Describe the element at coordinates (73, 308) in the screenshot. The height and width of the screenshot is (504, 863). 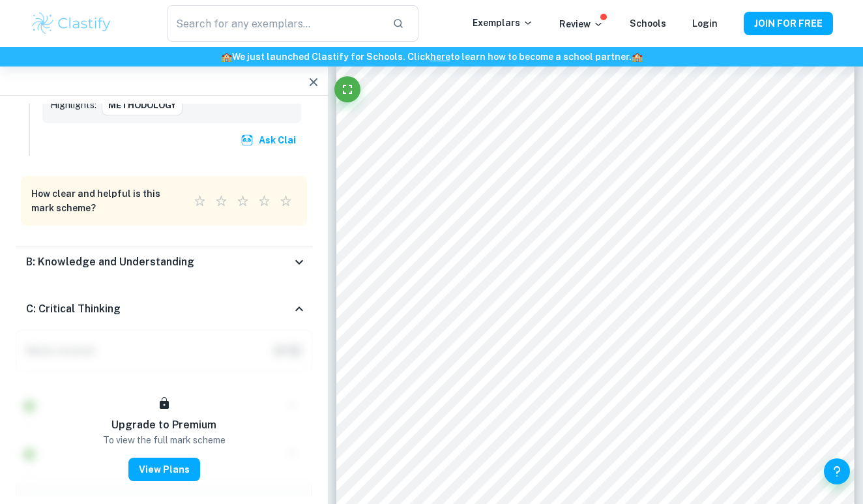
I see `h6: C: Critical Thinking` at that location.